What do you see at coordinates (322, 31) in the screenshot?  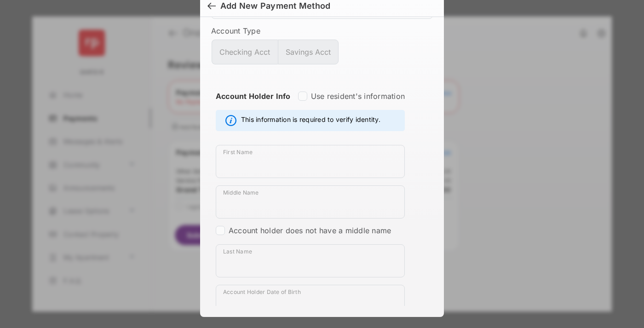 I see `label: Account Type` at bounding box center [322, 31].